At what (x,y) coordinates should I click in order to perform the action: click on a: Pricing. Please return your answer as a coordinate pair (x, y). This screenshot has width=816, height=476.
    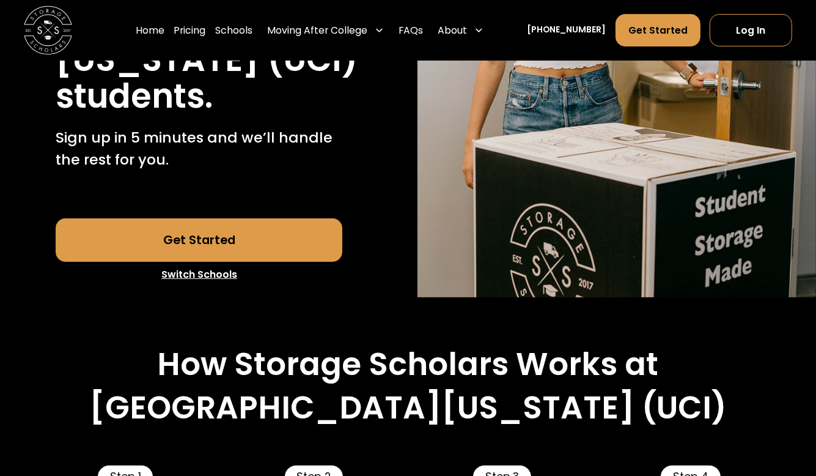
    Looking at the image, I should click on (189, 30).